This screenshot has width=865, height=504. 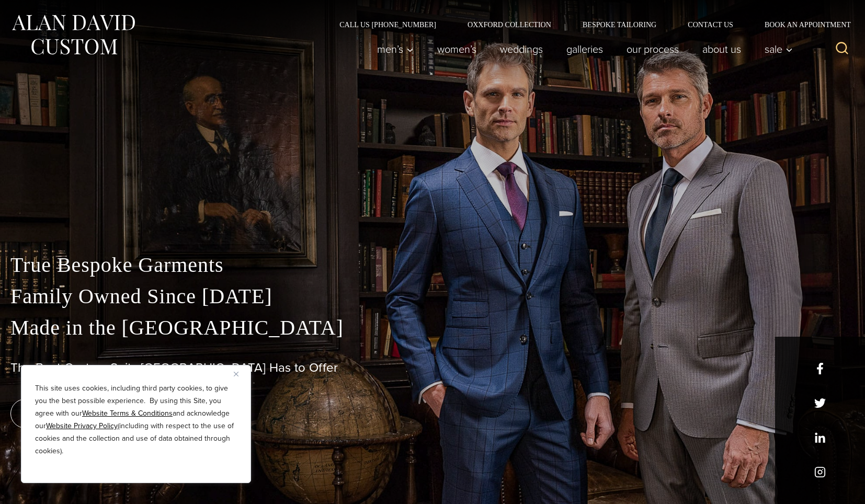 What do you see at coordinates (84, 414) in the screenshot?
I see `a: book an appointment` at bounding box center [84, 414].